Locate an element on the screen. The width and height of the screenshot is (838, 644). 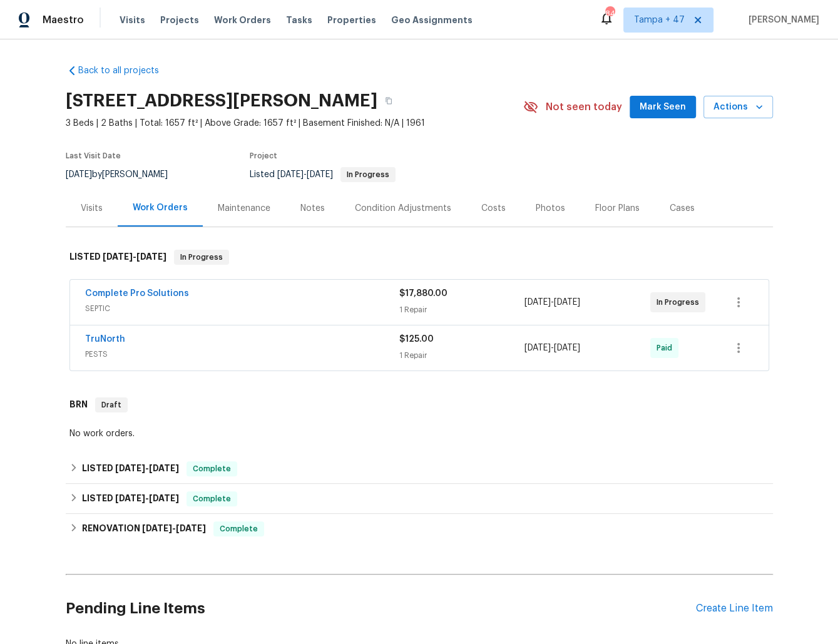
div: Costs is located at coordinates (493, 208).